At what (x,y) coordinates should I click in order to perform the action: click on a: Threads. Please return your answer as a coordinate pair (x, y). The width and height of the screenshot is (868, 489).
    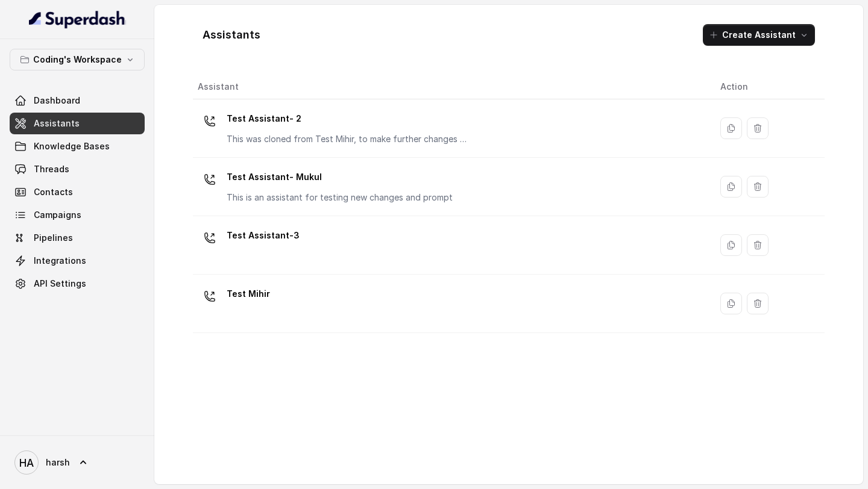
    Looking at the image, I should click on (77, 170).